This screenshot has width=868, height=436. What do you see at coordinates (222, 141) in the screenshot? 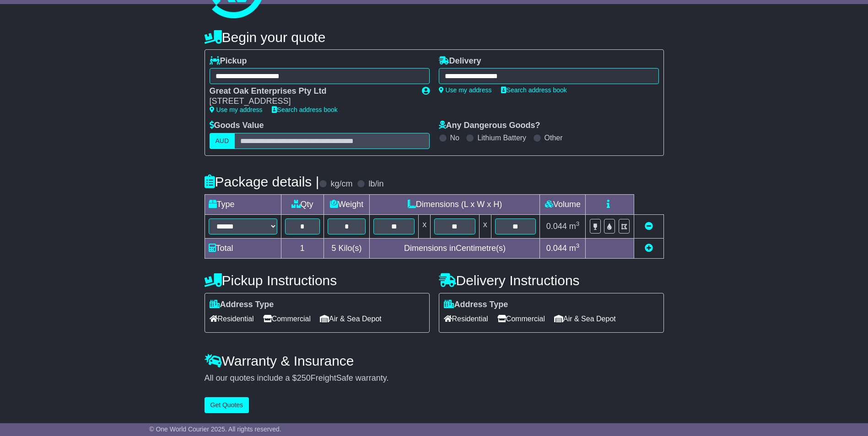
I see `label: AUD` at bounding box center [222, 141].